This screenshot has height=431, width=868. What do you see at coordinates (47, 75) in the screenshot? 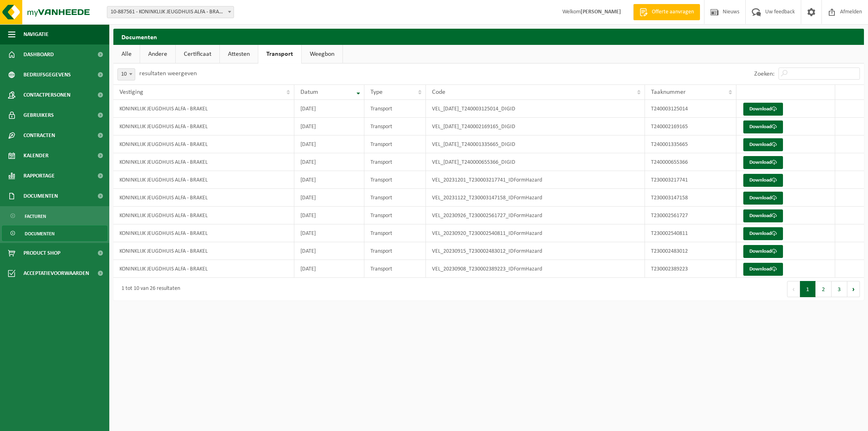
I see `span: Bedrijfsgegevens` at bounding box center [47, 75].